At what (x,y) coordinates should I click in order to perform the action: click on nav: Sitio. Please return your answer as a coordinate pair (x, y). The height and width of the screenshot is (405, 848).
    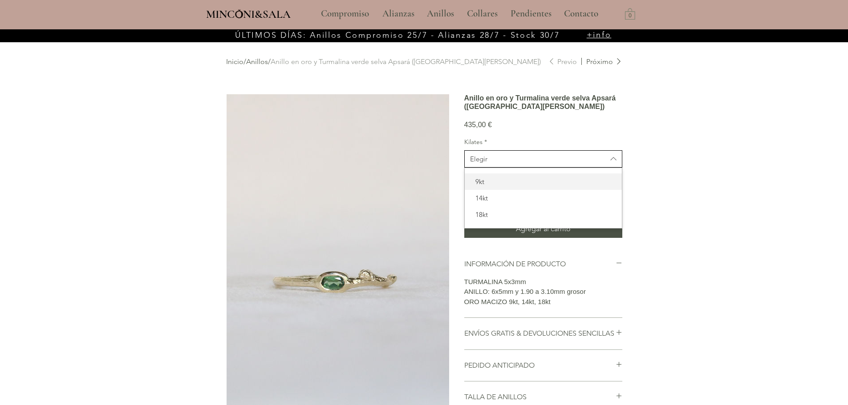
    Looking at the image, I should click on (460, 14).